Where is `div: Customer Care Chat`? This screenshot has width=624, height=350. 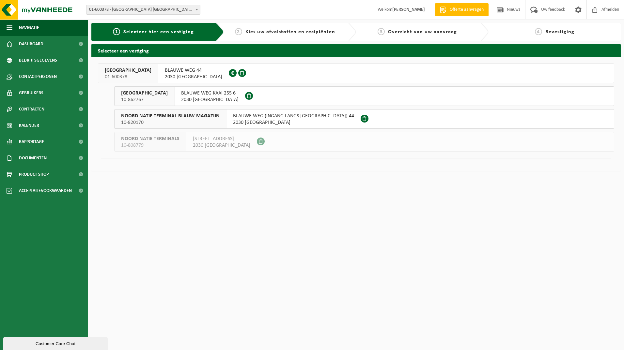
div: Customer Care Chat is located at coordinates (52, 8).